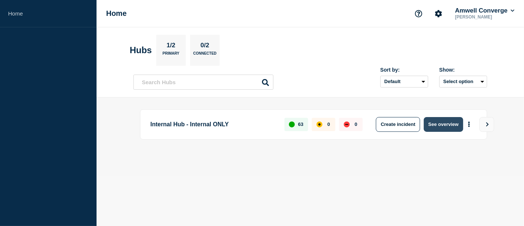  What do you see at coordinates (469, 124) in the screenshot?
I see `button: More actions` at bounding box center [469, 124].